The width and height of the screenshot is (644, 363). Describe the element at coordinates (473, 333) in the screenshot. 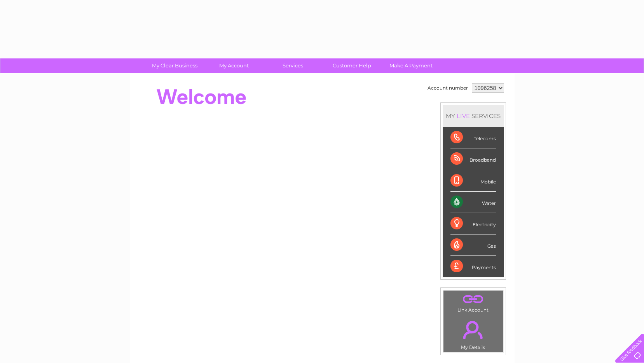

I see `td: My Details` at that location.